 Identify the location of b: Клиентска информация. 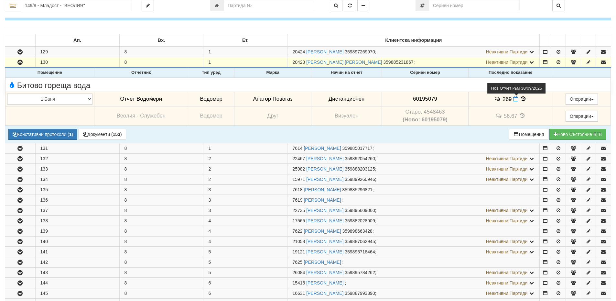
(413, 40).